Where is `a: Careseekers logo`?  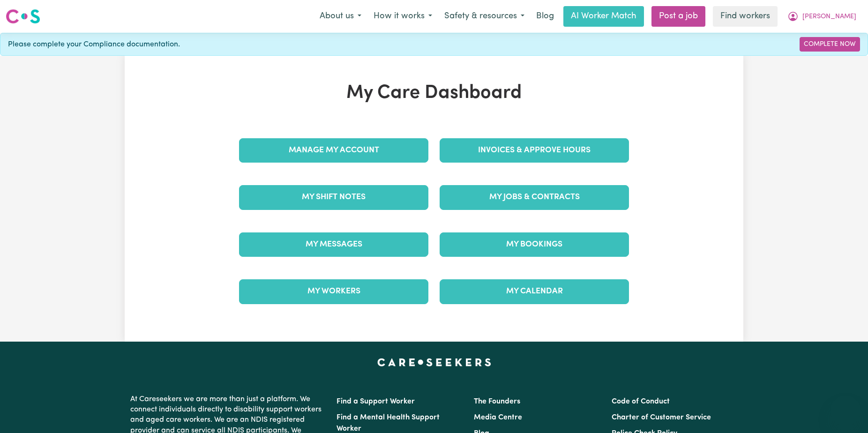 a: Careseekers logo is located at coordinates (23, 16).